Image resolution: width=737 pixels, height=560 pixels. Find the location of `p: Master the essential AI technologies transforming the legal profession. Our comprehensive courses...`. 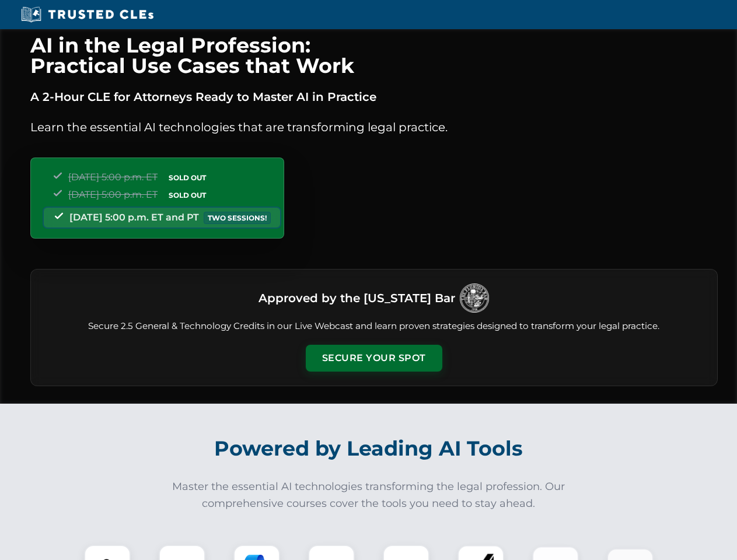

p: Master the essential AI technologies transforming the legal profession. Our comprehensive courses... is located at coordinates (368, 495).